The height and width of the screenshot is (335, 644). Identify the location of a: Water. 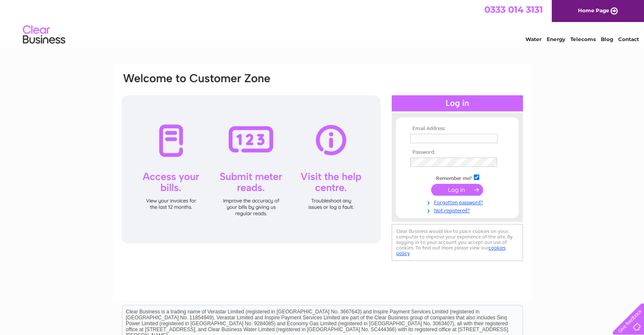
(533, 39).